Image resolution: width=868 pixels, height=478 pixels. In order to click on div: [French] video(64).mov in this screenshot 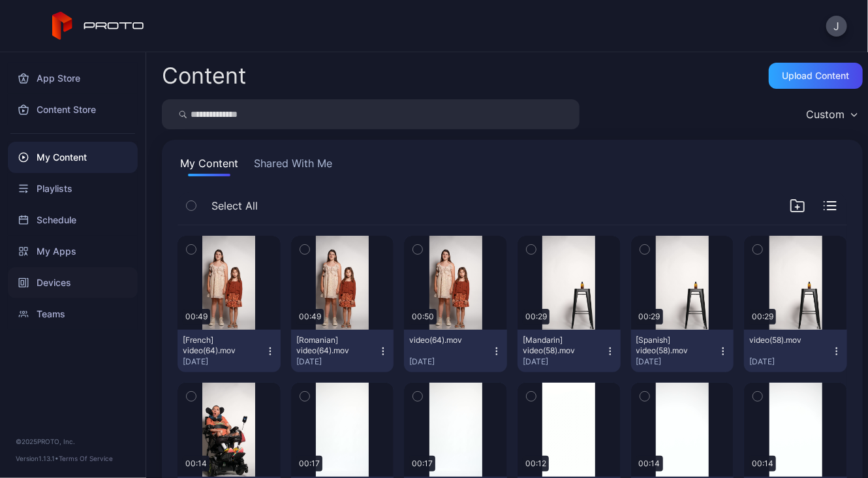, I will do `click(218, 345)`.